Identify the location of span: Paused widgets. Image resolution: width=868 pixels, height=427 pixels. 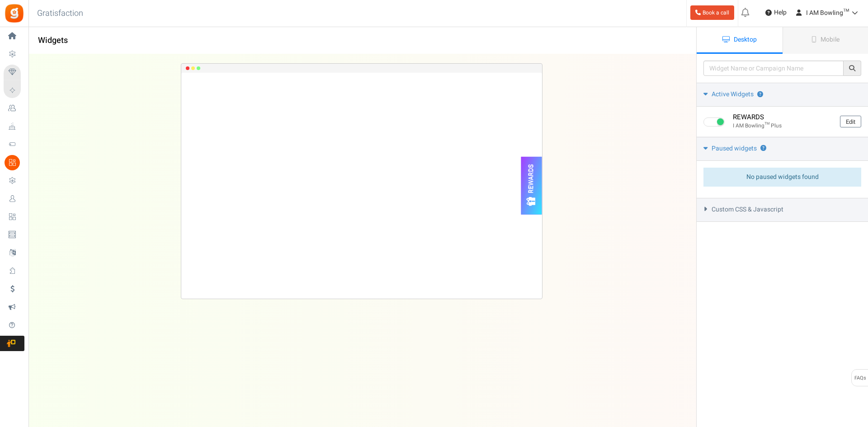
(734, 149).